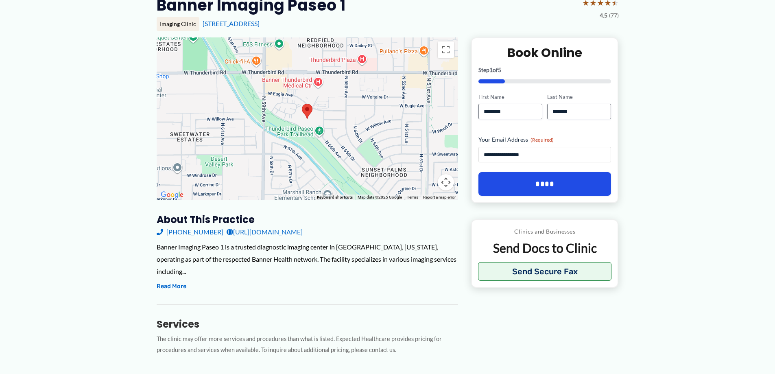  What do you see at coordinates (499, 70) in the screenshot?
I see `span: 5` at bounding box center [499, 70].